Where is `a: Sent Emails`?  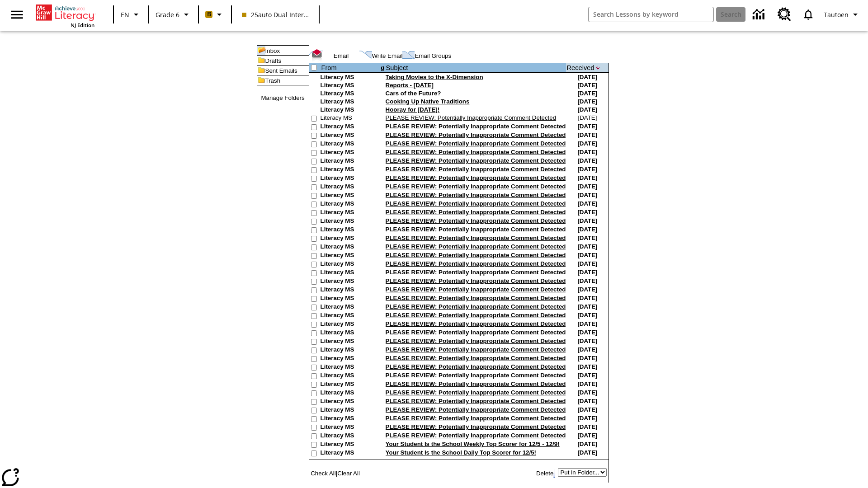
a: Sent Emails is located at coordinates (281, 70).